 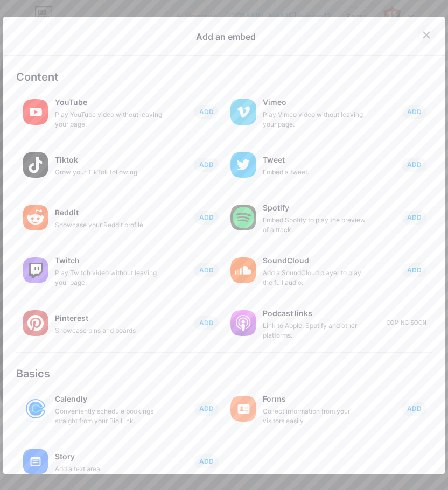 What do you see at coordinates (109, 278) in the screenshot?
I see `div: Play Twitch video without leaving your page.` at bounding box center [109, 278].